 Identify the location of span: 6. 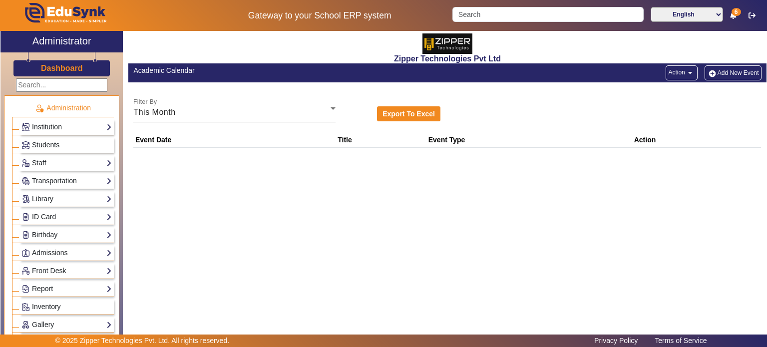
(736, 12).